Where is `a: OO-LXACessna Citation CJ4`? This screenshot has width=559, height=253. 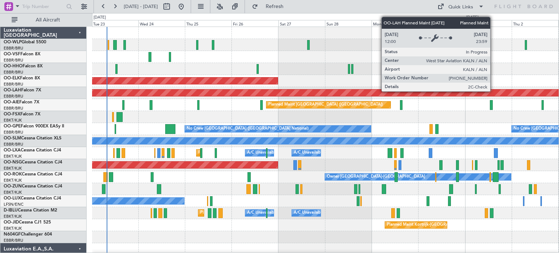 a: OO-LXACessna Citation CJ4 is located at coordinates (32, 150).